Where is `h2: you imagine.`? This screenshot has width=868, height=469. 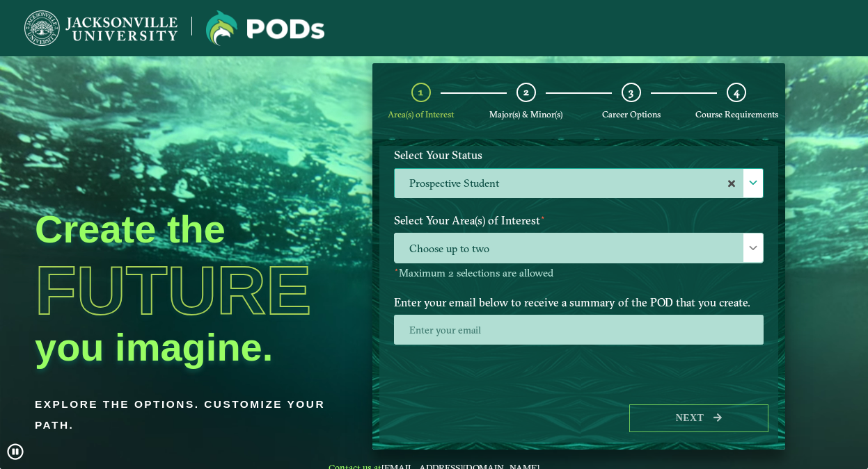
h2: you imagine. is located at coordinates (186, 347).